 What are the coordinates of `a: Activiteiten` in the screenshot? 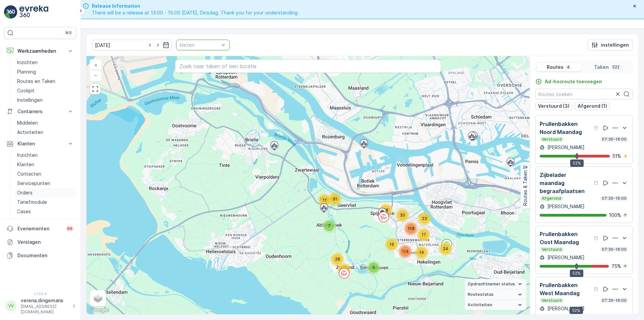 It's located at (46, 132).